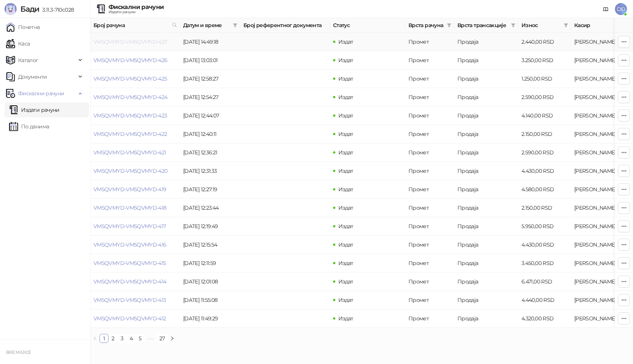  I want to click on a: VM5QVMYD-VM5QVMYD-423, so click(130, 116).